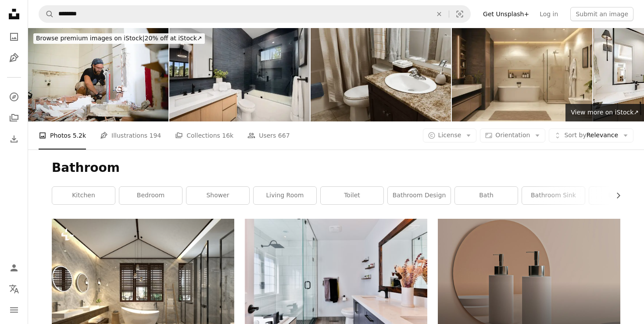  Describe the element at coordinates (602, 14) in the screenshot. I see `button: Submit an image` at that location.